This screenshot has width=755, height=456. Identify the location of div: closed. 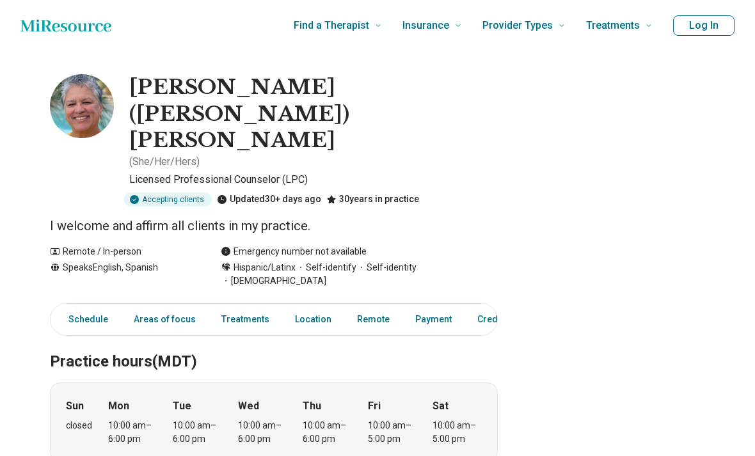
(79, 425).